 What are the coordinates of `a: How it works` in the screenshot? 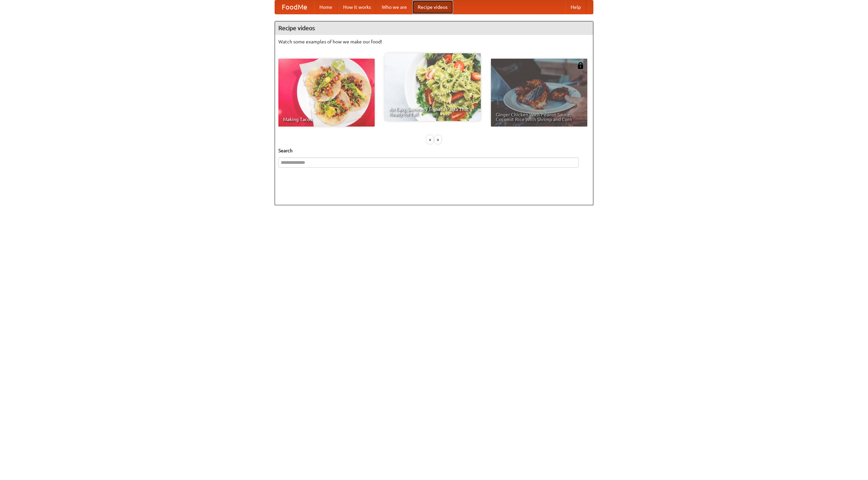 It's located at (357, 7).